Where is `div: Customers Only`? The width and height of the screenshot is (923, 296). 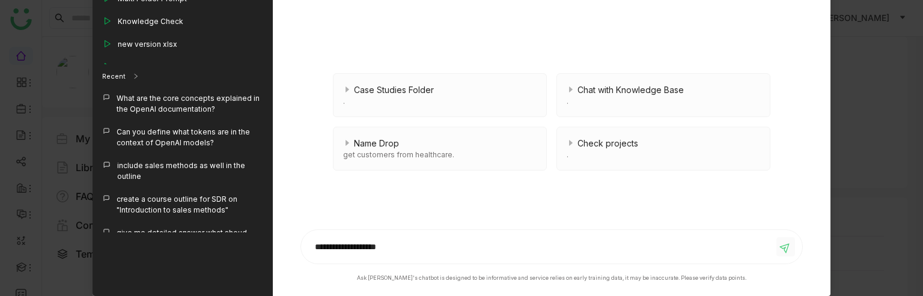
div: Customers Only is located at coordinates (146, 67).